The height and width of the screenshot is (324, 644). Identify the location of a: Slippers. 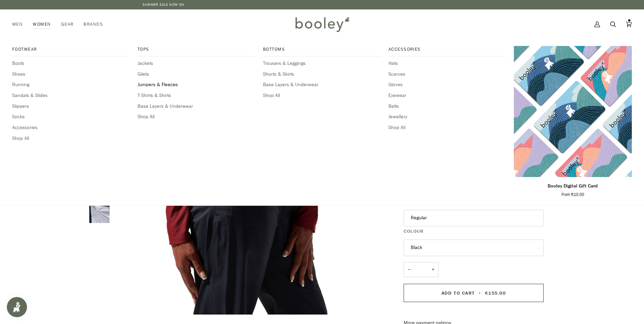
(71, 106).